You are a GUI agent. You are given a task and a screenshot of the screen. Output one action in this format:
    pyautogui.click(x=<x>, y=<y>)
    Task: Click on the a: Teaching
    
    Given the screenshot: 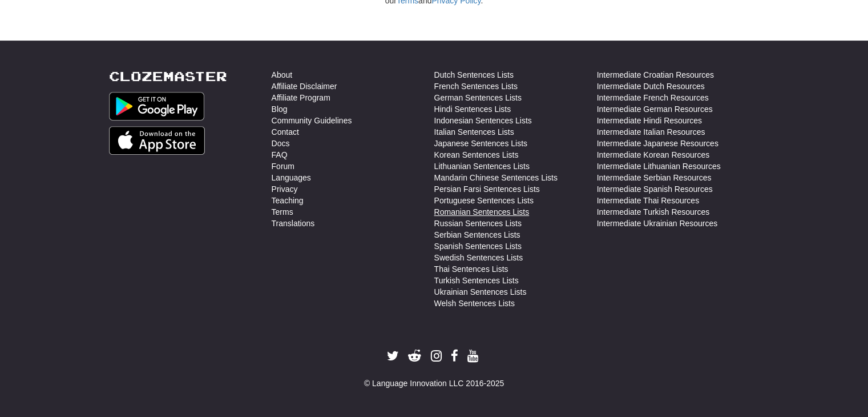 What is the action you would take?
    pyautogui.click(x=287, y=200)
    